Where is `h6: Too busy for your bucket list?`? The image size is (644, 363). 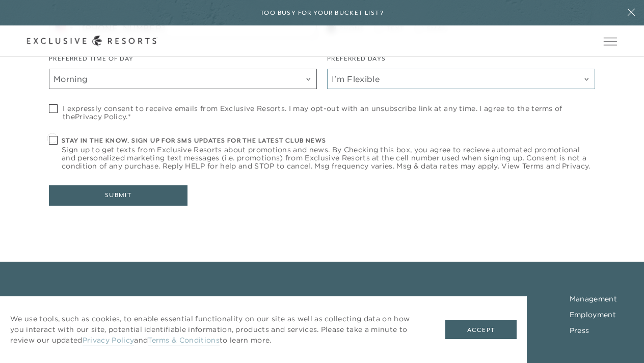
h6: Too busy for your bucket list? is located at coordinates (322, 13).